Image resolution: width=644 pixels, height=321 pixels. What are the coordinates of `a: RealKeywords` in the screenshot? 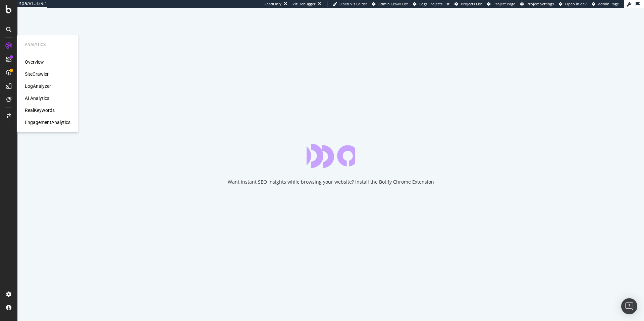 It's located at (39, 110).